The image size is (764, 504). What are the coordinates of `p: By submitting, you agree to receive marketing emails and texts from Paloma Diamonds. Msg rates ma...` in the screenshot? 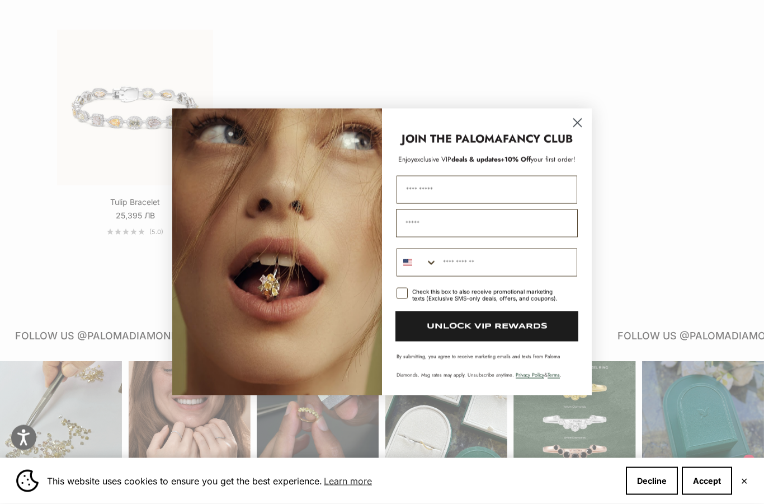 It's located at (487, 365).